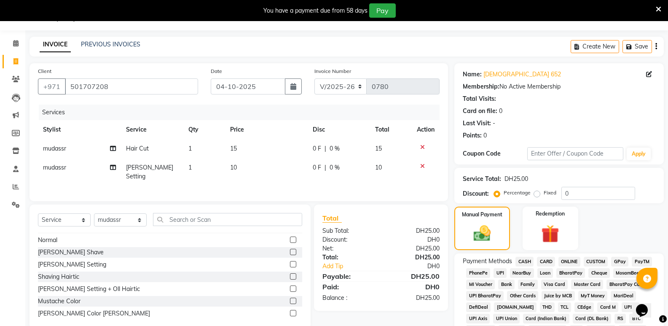  Describe the element at coordinates (524, 261) in the screenshot. I see `span: CASH` at that location.